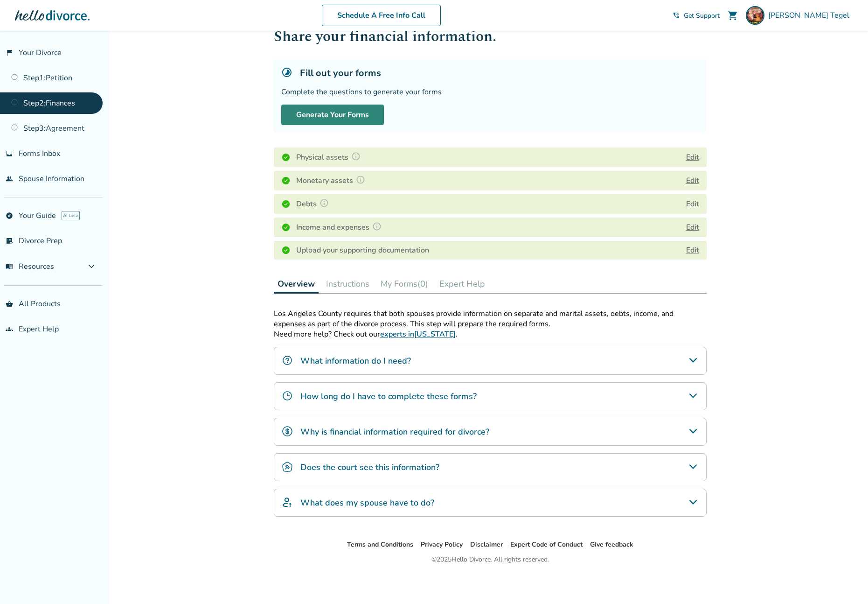 The image size is (868, 604). What do you see at coordinates (491, 503) in the screenshot?
I see `div: What does my spouse have to do?` at bounding box center [491, 503].